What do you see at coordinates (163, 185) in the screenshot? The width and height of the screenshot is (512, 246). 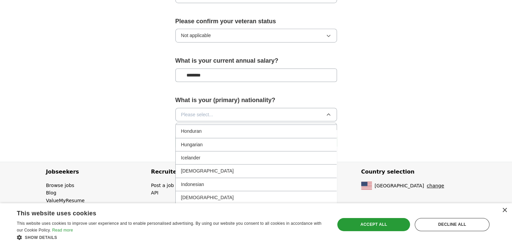 I see `a: Post a job` at bounding box center [163, 185].